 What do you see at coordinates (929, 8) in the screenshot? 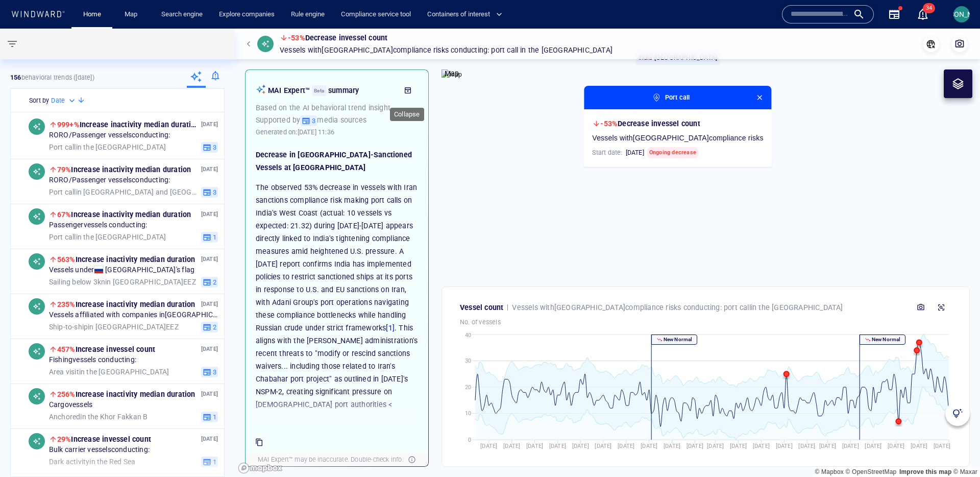
I see `span: 34` at bounding box center [929, 8].